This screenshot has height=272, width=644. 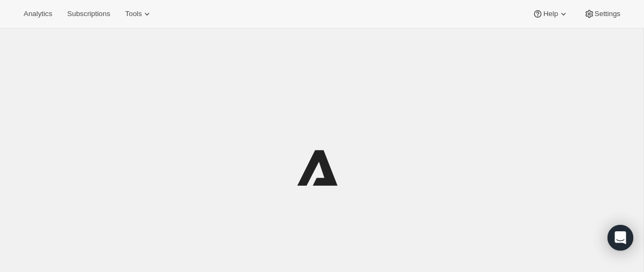 I want to click on button: Settings, so click(x=602, y=14).